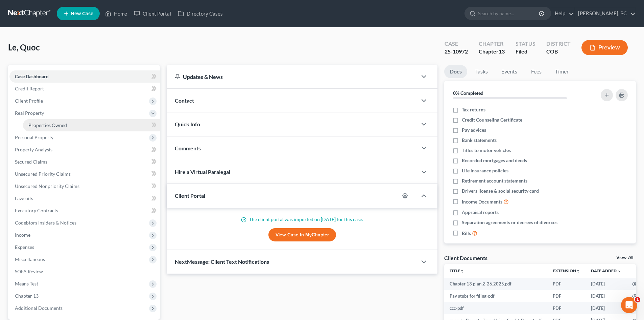 This screenshot has height=320, width=644. What do you see at coordinates (85, 150) in the screenshot?
I see `a: Property Analysis` at bounding box center [85, 150].